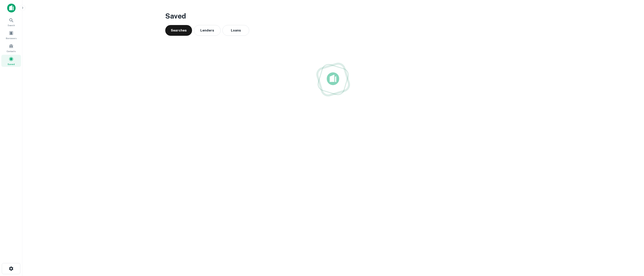  What do you see at coordinates (207, 30) in the screenshot?
I see `button: Lenders` at bounding box center [207, 30].